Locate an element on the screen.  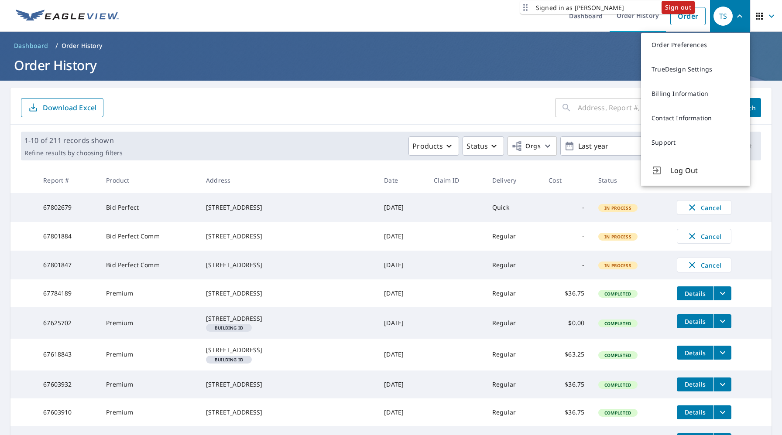
button: filesDropdownBtn-67625702 is located at coordinates (722, 322).